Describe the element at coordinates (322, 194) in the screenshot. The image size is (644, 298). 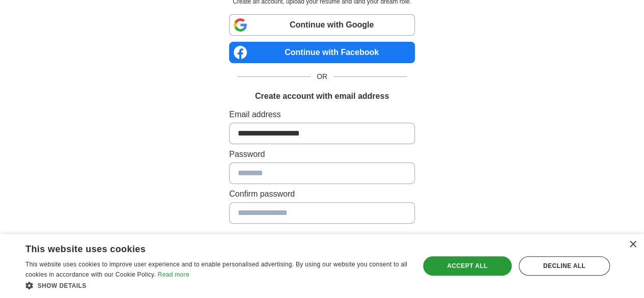
I see `label: Confirm password` at that location.